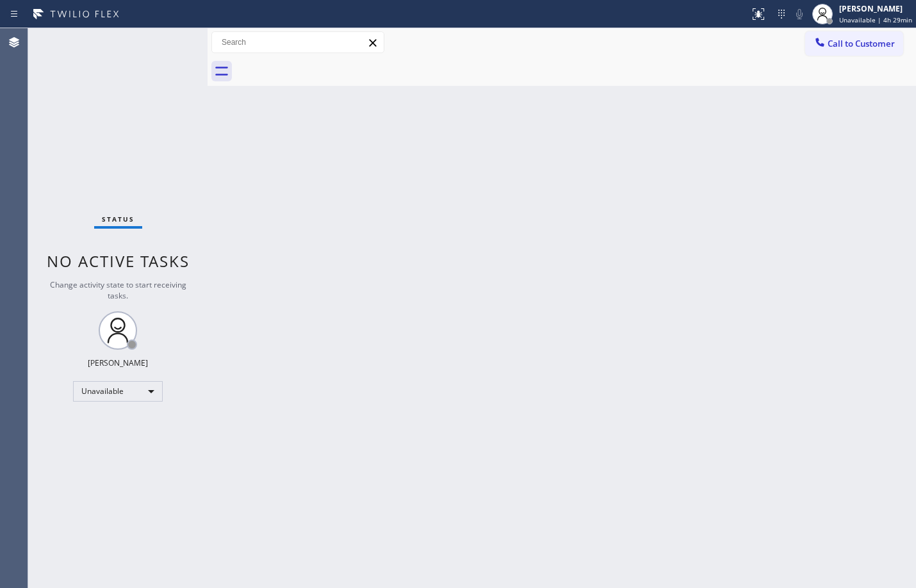 This screenshot has height=588, width=916. I want to click on span: Call to Customer, so click(861, 43).